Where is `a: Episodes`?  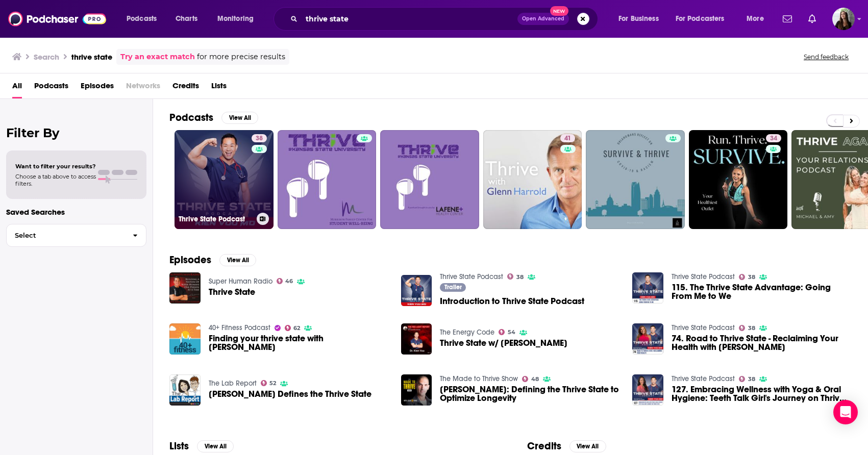 a: Episodes is located at coordinates (97, 88).